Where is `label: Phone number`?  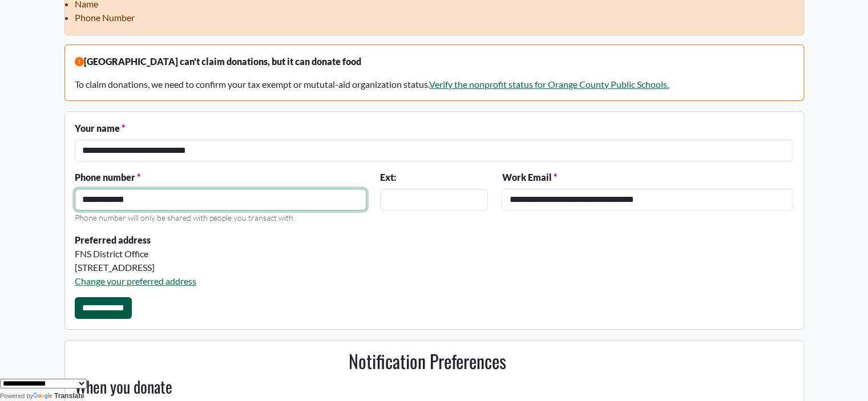 label: Phone number is located at coordinates (107, 177).